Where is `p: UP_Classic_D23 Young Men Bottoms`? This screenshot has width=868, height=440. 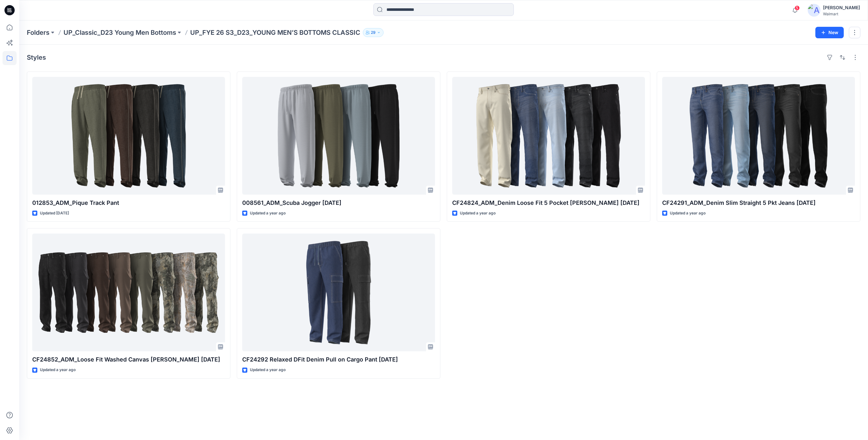
p: UP_Classic_D23 Young Men Bottoms is located at coordinates (120, 33).